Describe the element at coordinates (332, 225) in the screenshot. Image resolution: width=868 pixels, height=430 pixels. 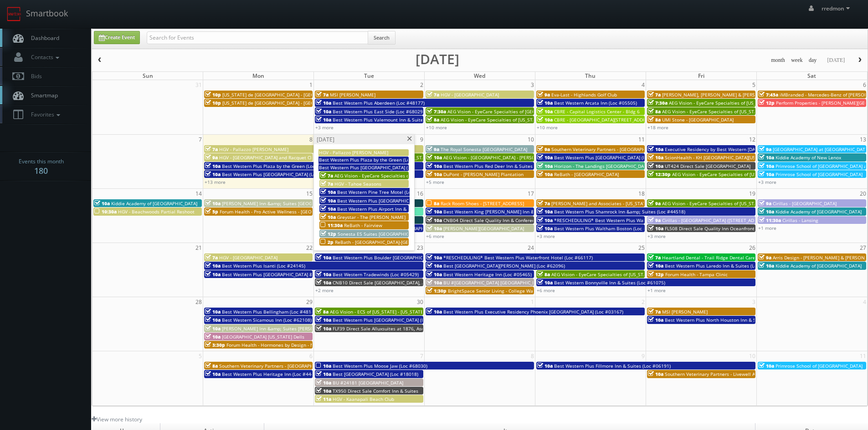
I see `span: 11:30a` at that location.